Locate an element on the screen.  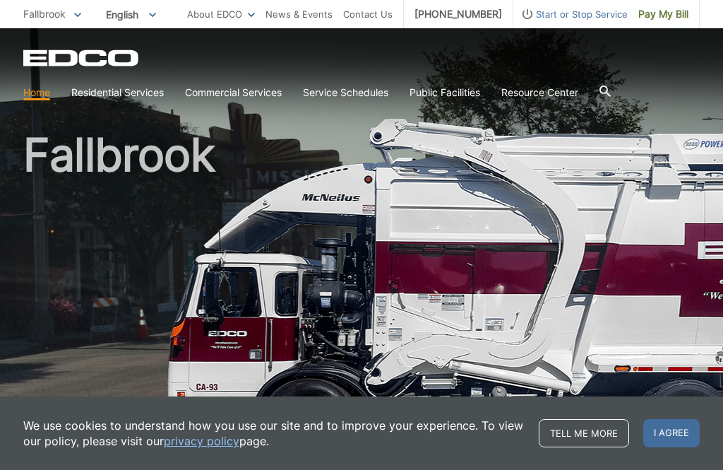
a: Public Facilities is located at coordinates (445, 93).